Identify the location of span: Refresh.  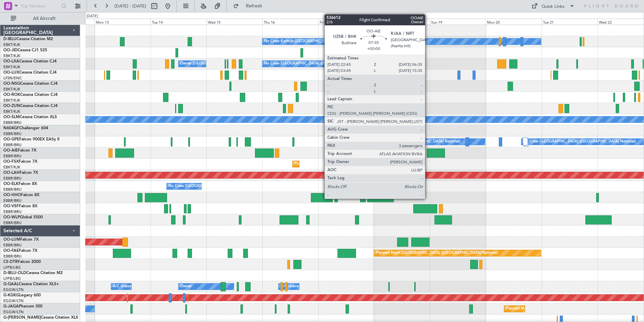
(254, 6).